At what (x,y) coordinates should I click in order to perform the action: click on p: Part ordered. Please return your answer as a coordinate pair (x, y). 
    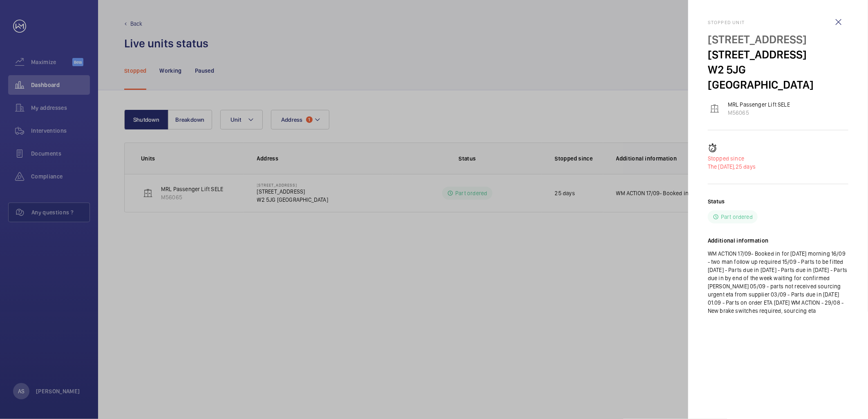
    Looking at the image, I should click on (736, 217).